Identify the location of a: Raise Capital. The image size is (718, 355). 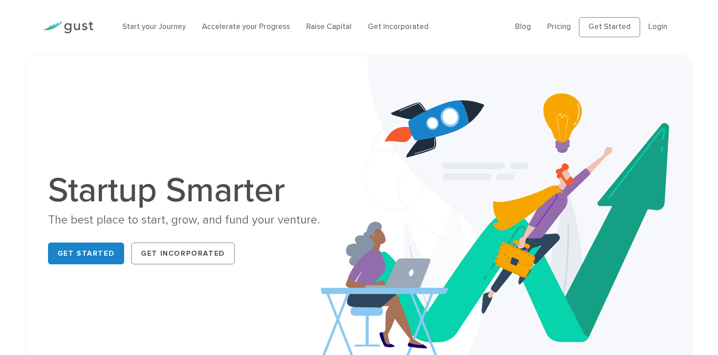
(329, 27).